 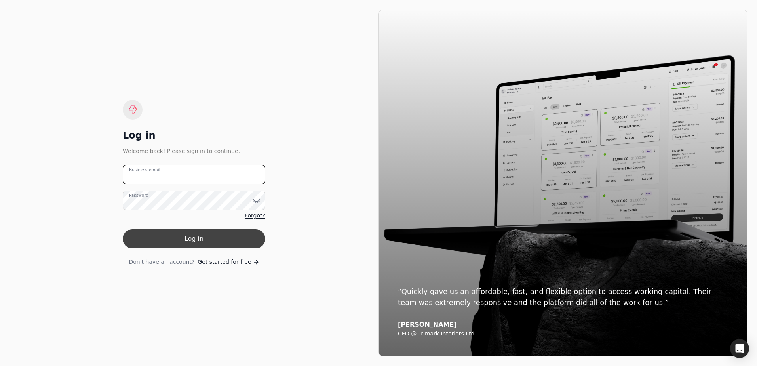 I want to click on a: Forgot?, so click(x=255, y=215).